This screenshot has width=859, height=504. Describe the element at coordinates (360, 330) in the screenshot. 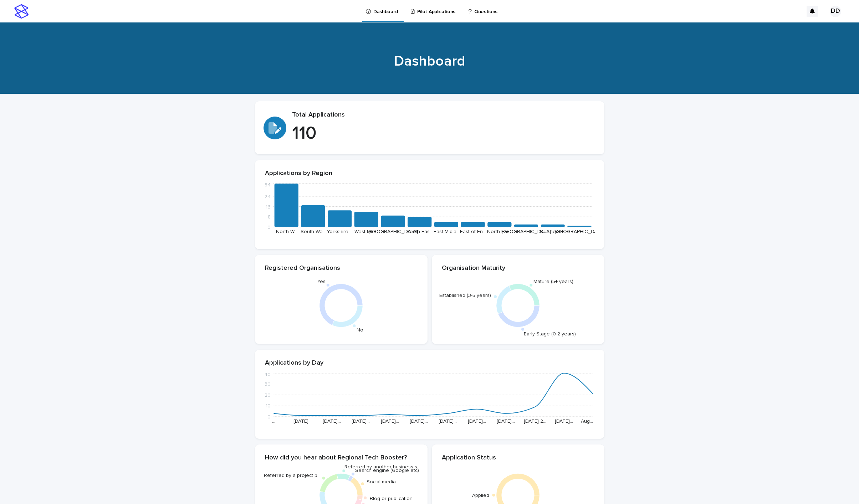

I see `text: No` at that location.